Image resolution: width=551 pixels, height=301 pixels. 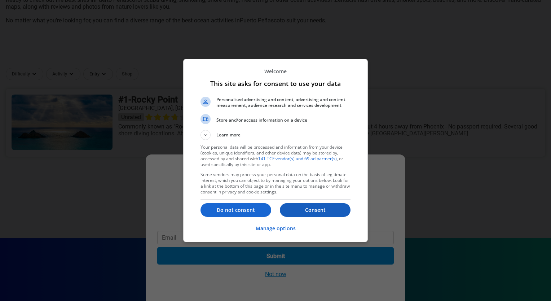 I want to click on button: Consent, so click(x=315, y=210).